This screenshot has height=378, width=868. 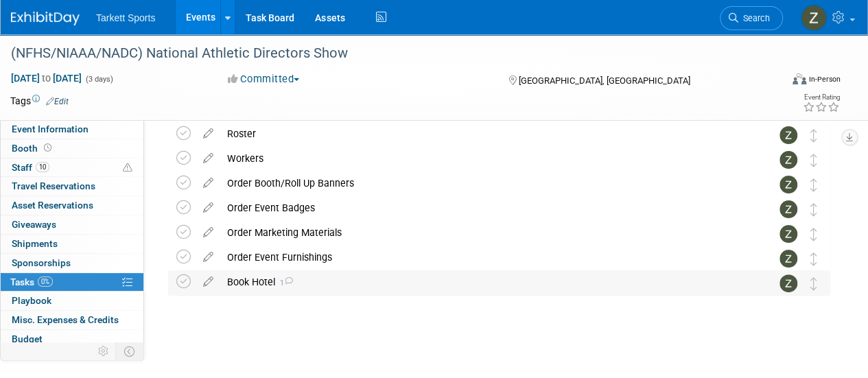 What do you see at coordinates (45, 18) in the screenshot?
I see `img: ExhibitDay` at bounding box center [45, 18].